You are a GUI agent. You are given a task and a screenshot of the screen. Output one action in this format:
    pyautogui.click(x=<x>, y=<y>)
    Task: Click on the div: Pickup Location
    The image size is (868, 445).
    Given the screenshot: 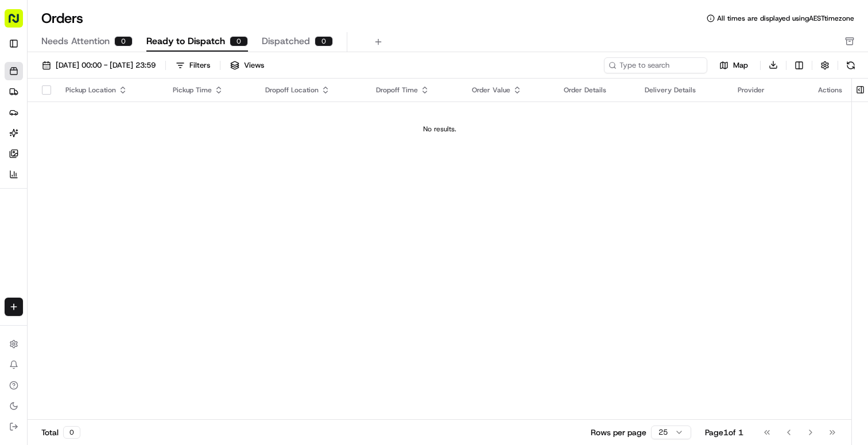 What is the action you would take?
    pyautogui.click(x=110, y=90)
    